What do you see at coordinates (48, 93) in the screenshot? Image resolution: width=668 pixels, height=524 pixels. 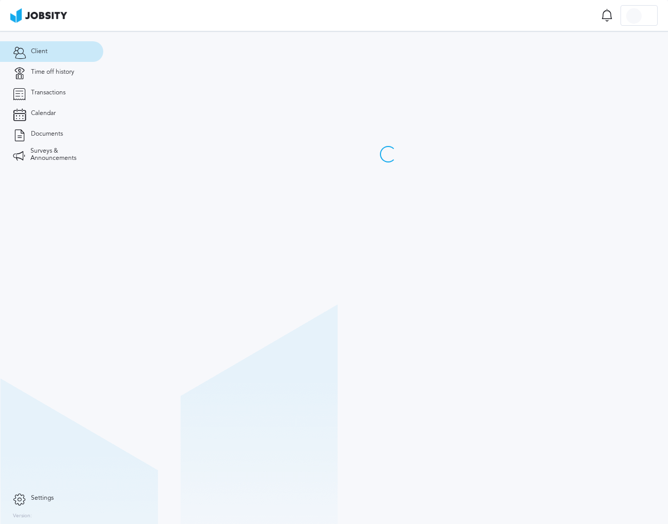 I see `span: Transactions` at bounding box center [48, 93].